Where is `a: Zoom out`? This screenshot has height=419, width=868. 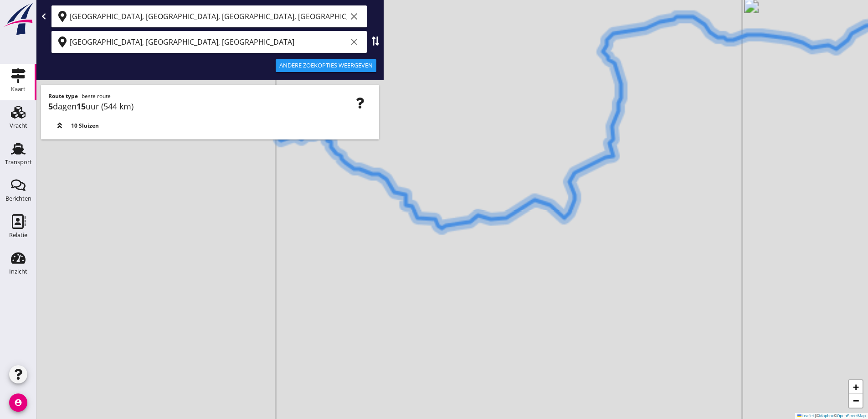
a: Zoom out is located at coordinates (856, 401).